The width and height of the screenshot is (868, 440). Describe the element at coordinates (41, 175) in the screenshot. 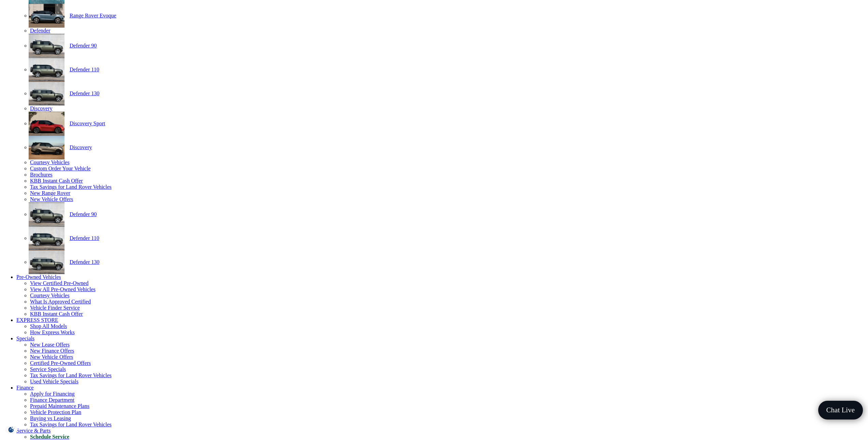

I see `a: Brochures` at that location.